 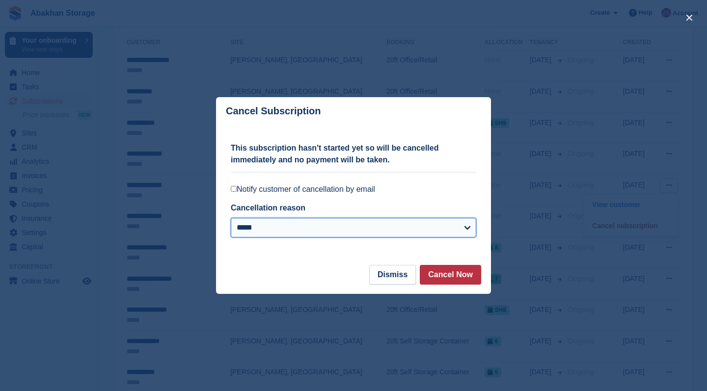 I want to click on p: Cancel Subscription, so click(x=273, y=111).